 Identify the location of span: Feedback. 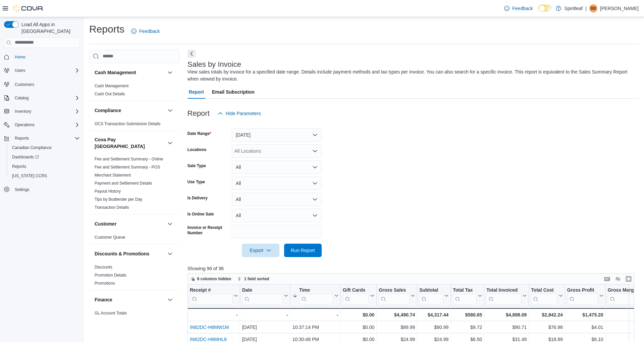
(149, 31).